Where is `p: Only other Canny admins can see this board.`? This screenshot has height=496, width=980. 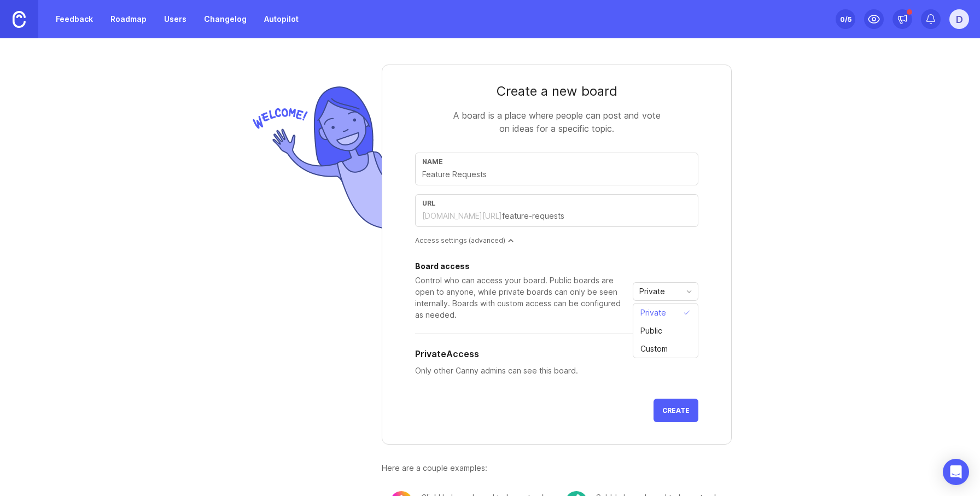
p: Only other Canny admins can see this board. is located at coordinates (557, 371).